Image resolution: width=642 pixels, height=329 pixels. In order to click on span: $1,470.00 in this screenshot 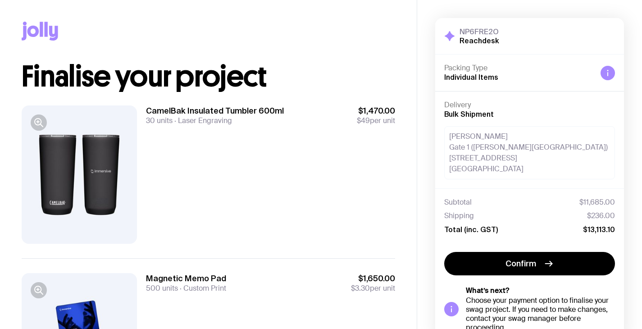, I will do `click(375, 111)`.